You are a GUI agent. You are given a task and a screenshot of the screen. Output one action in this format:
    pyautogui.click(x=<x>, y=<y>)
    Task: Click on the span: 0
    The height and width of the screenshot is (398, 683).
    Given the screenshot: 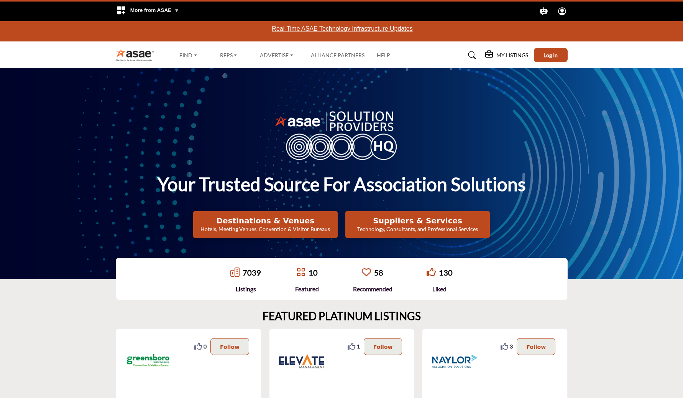 What is the action you would take?
    pyautogui.click(x=205, y=346)
    